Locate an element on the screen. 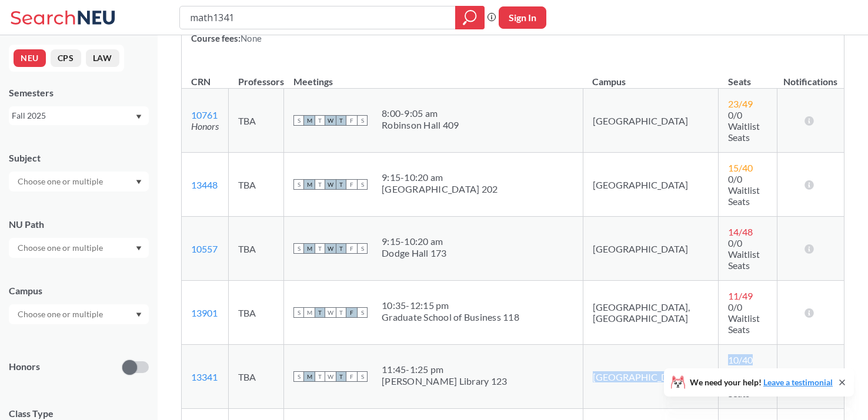 This screenshot has width=868, height=420. span: Class Type is located at coordinates (79, 414).